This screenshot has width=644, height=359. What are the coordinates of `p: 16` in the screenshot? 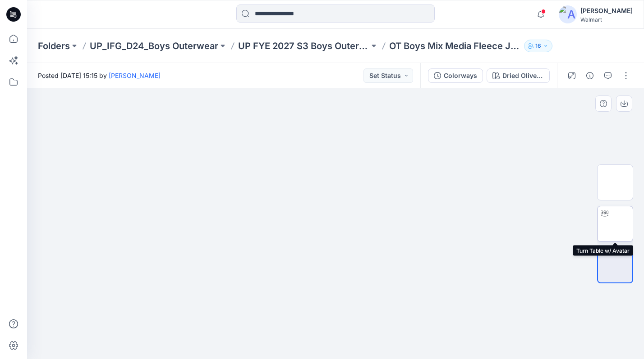 It's located at (538, 46).